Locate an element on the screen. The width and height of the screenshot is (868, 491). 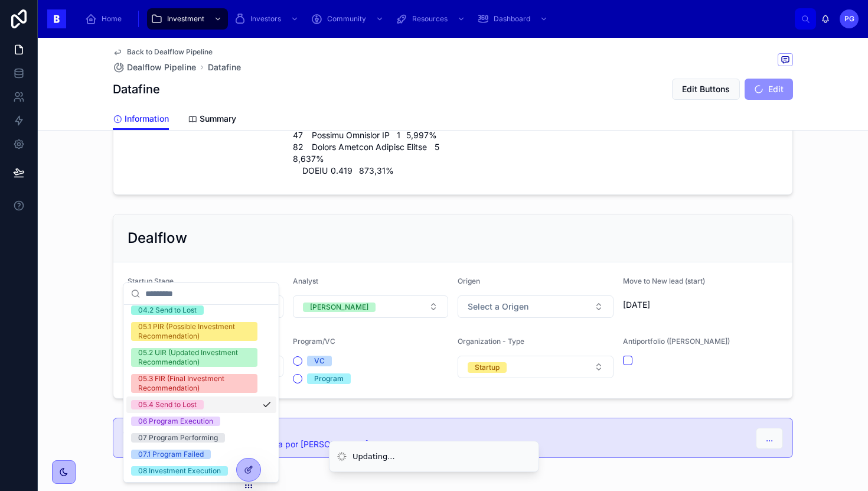
div: 04.2 Send to Lost is located at coordinates (167, 310).